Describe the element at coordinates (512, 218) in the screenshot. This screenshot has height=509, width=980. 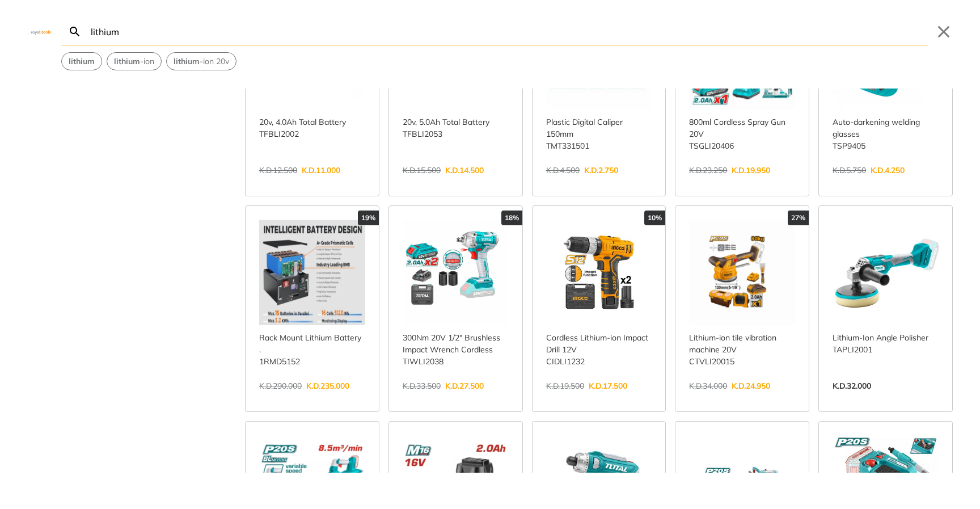
I see `div: 18%` at that location.